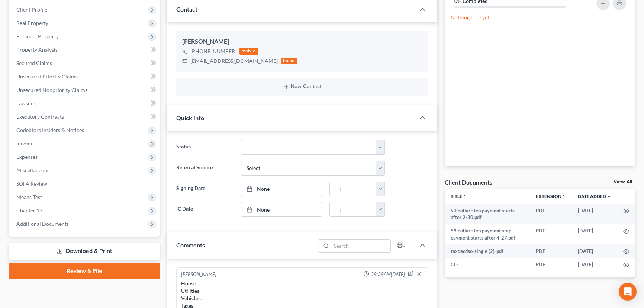  Describe the element at coordinates (34, 63) in the screenshot. I see `span: Secured Claims` at that location.